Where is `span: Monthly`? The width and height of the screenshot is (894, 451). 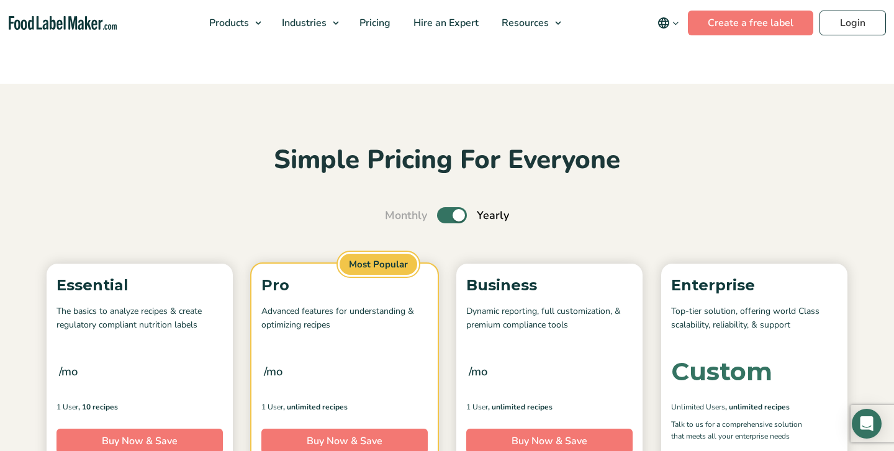
span: Monthly is located at coordinates (406, 215).